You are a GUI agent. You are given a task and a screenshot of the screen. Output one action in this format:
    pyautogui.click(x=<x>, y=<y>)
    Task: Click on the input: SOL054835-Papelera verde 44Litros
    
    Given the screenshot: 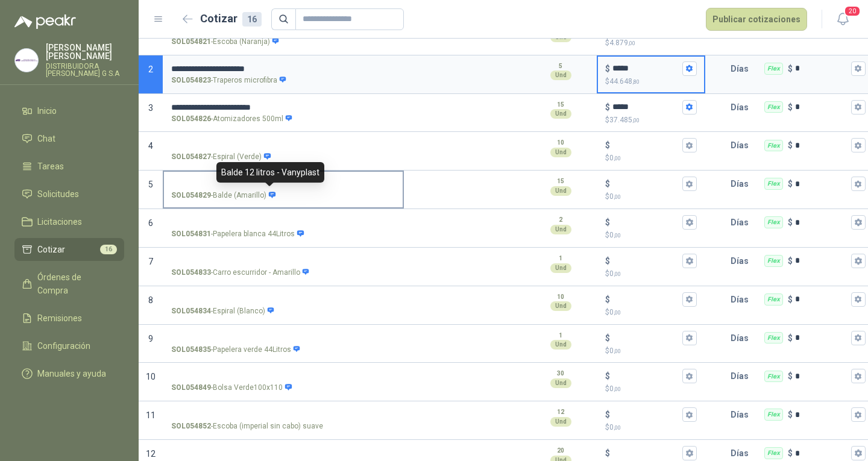 What is the action you would take?
    pyautogui.click(x=283, y=338)
    